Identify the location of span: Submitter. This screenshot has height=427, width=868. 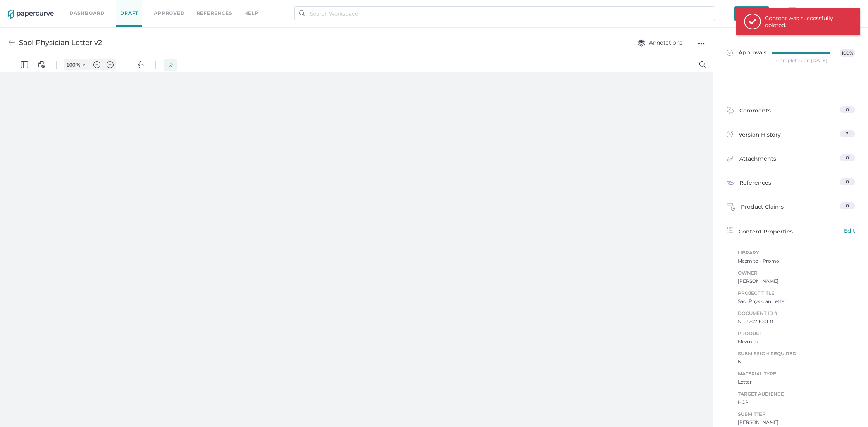
(797, 414).